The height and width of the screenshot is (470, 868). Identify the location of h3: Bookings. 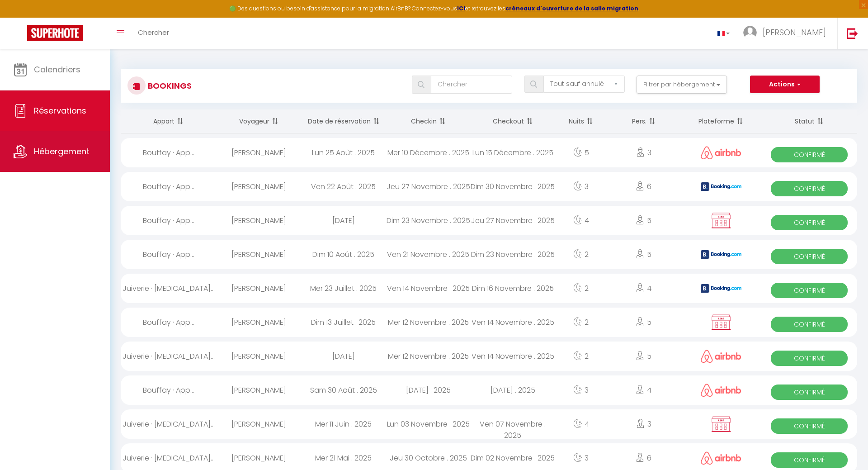
(168, 85).